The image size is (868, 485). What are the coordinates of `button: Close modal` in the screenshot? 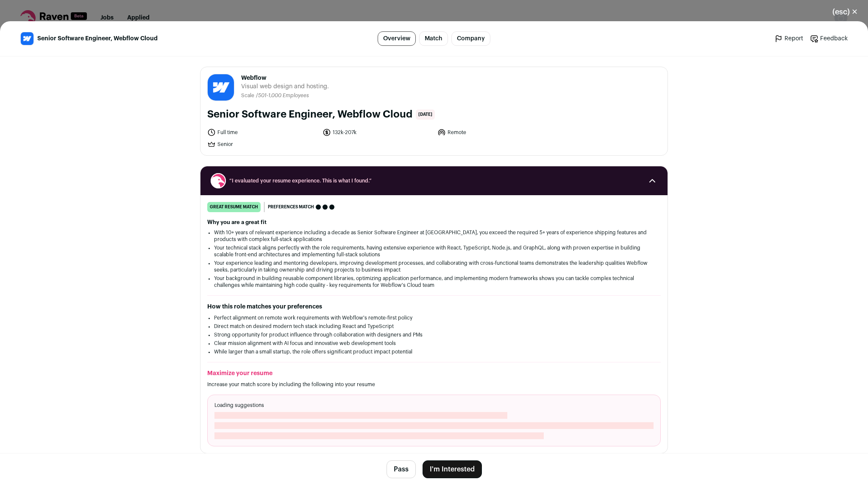 It's located at (845, 12).